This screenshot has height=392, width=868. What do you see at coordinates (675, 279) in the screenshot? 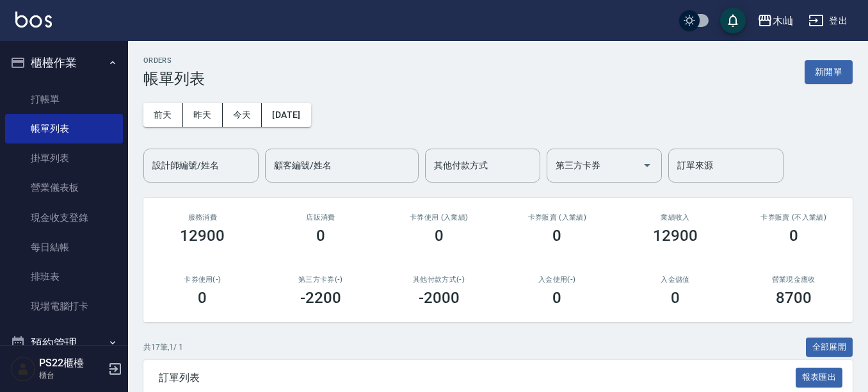
I see `h2: 入金儲值` at bounding box center [675, 279].